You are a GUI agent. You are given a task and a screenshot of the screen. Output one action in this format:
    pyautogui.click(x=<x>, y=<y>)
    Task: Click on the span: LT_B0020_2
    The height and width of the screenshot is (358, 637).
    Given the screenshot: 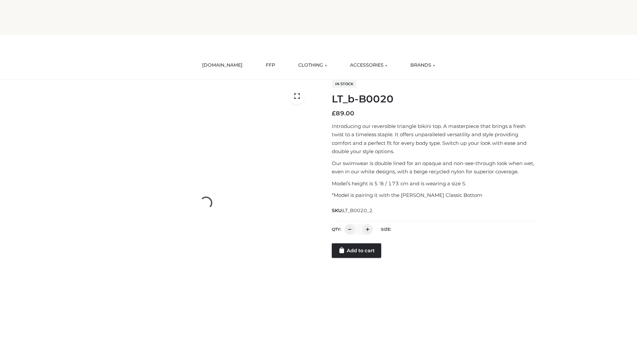 What is the action you would take?
    pyautogui.click(x=358, y=211)
    